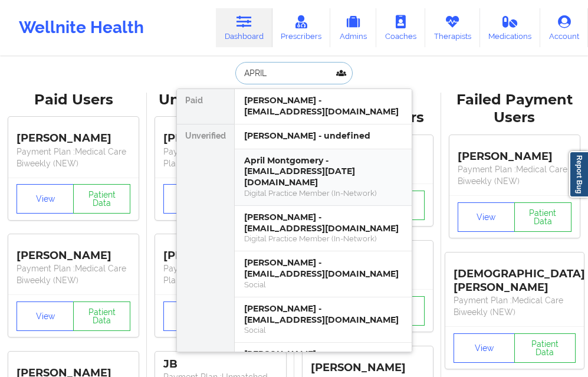 This screenshot has height=377, width=588. I want to click on div: Failed Payment Users, so click(514, 109).